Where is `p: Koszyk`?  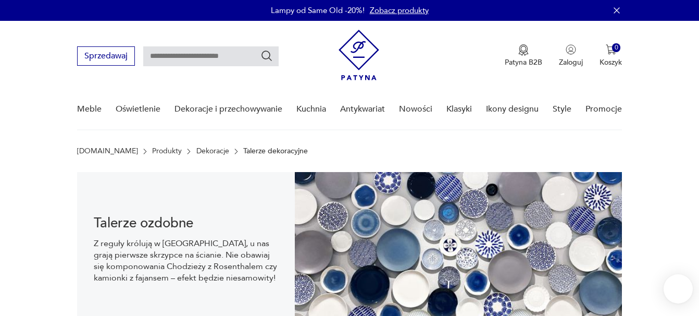
p: Koszyk is located at coordinates (610, 62).